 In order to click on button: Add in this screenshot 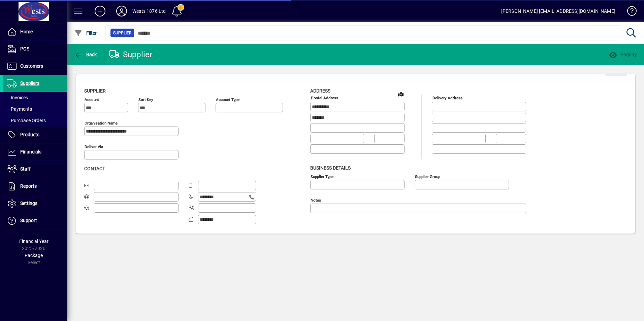, I will do `click(100, 11)`.